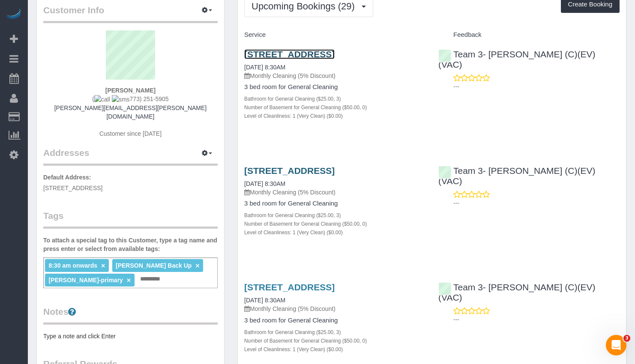  I want to click on pre: Type a note and click Enter, so click(130, 336).